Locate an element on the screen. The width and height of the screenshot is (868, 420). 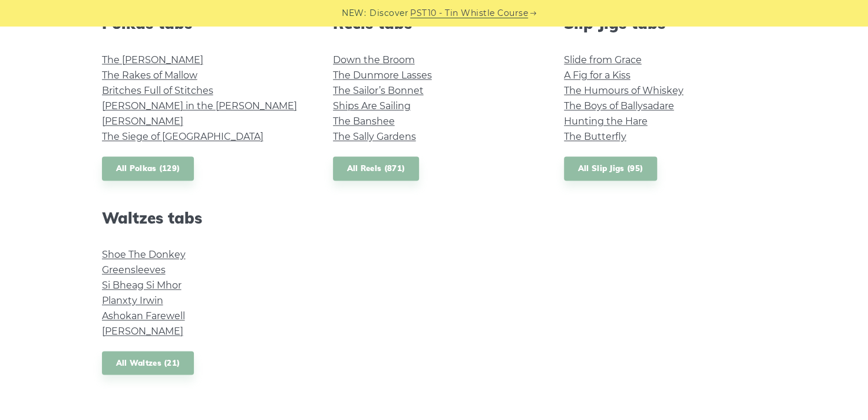
a: PST10 - Tin Whistle Course is located at coordinates (469, 13).